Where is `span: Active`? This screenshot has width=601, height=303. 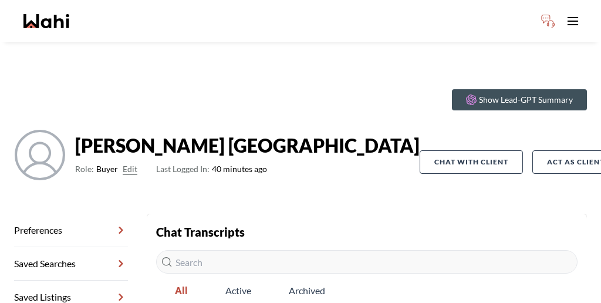
span: Active is located at coordinates (238, 291).